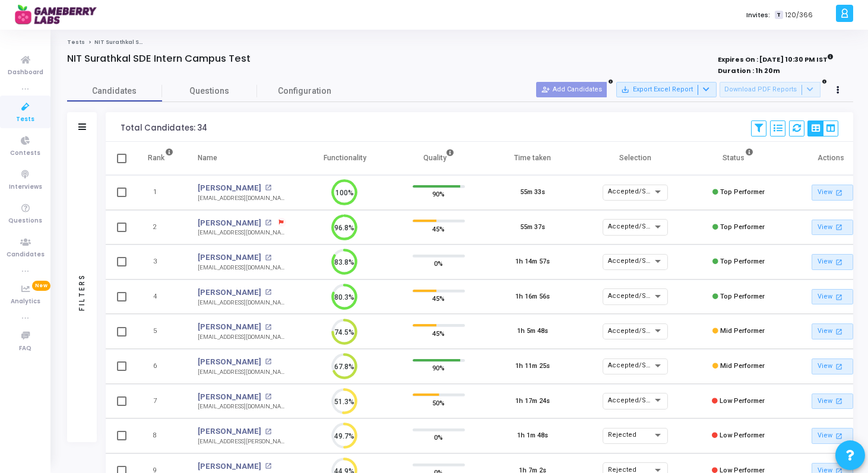 This screenshot has width=868, height=473. Describe the element at coordinates (160, 297) in the screenshot. I see `td: 4` at that location.